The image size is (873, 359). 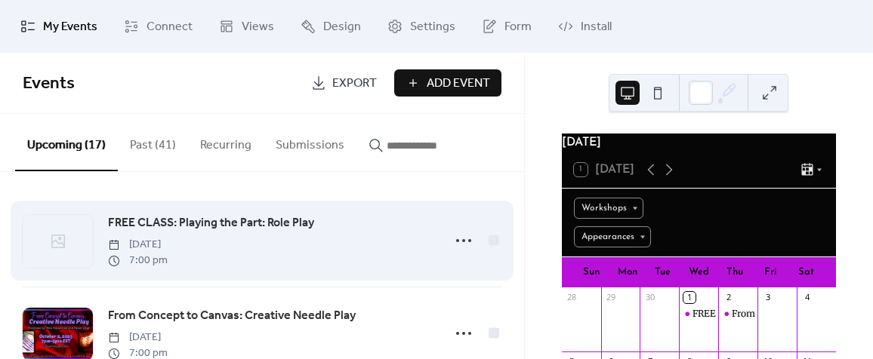 I want to click on div: 28, so click(x=572, y=298).